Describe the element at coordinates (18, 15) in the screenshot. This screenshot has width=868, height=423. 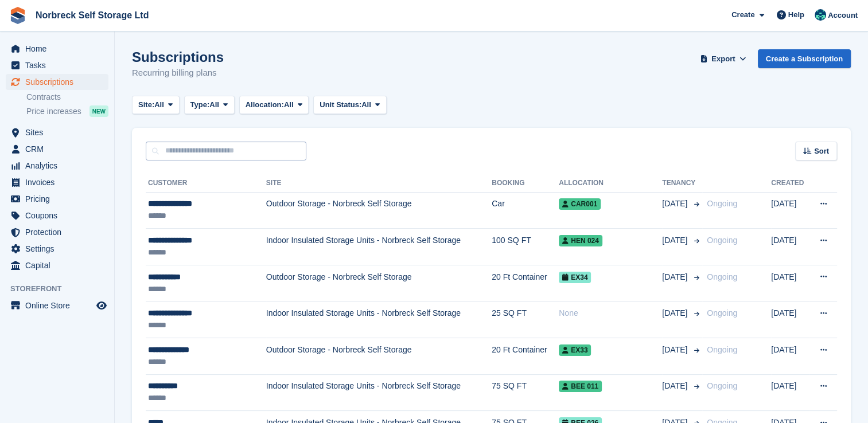
I see `img: stora-icon-8386f47178a22dfd0bd8f6a31ec36ba5ce8667c1dd55bd0f319d3a0aa187defe.svg` at that location.